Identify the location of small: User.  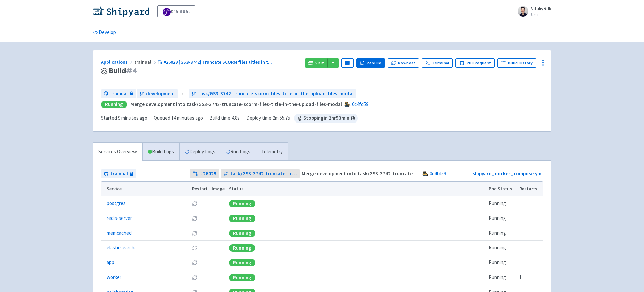
(540, 14).